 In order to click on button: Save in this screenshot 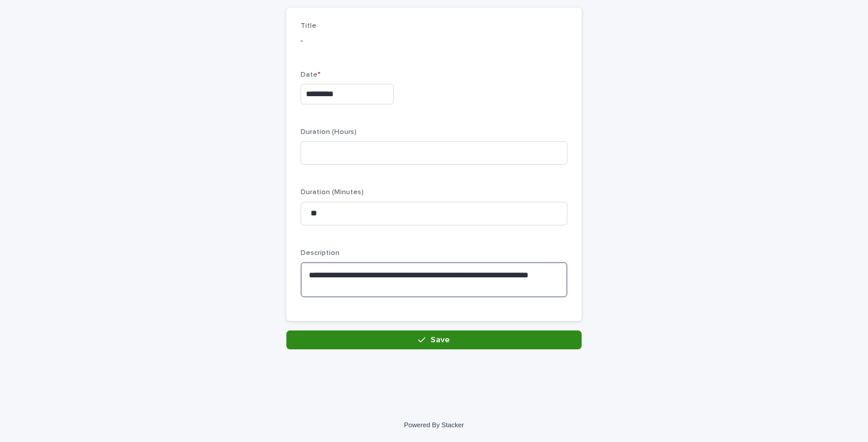, I will do `click(434, 340)`.